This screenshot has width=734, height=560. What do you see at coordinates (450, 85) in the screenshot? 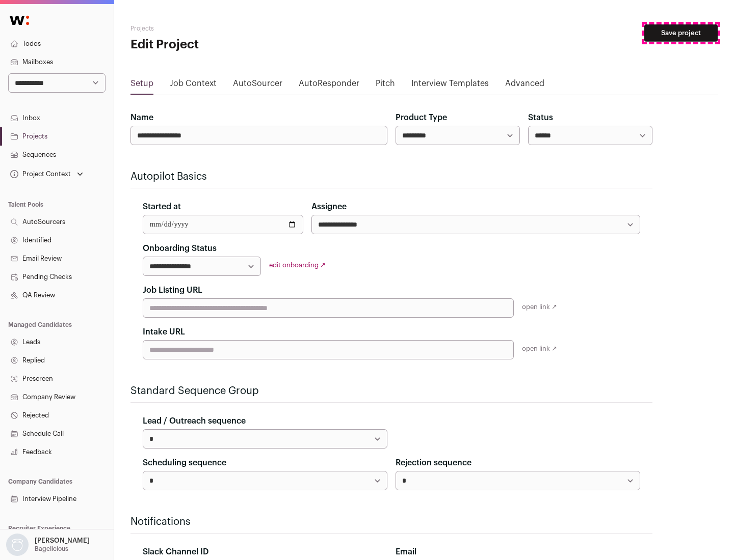
I see `a: Interview Templates` at bounding box center [450, 85].